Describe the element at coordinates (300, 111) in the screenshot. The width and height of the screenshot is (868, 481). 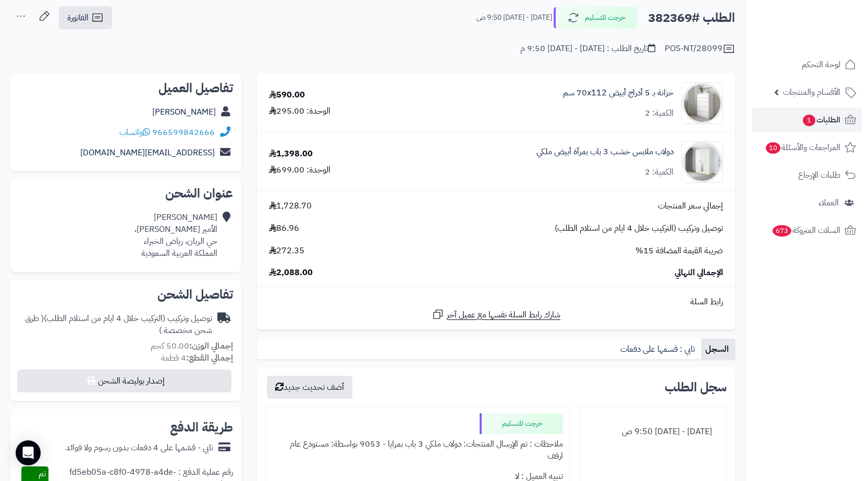
I see `div: الوحدة: 295.00` at that location.